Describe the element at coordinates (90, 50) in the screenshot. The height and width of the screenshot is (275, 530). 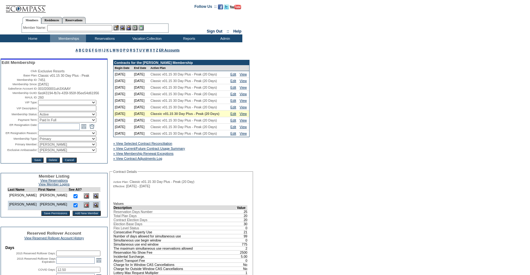
I see `a: E` at that location.